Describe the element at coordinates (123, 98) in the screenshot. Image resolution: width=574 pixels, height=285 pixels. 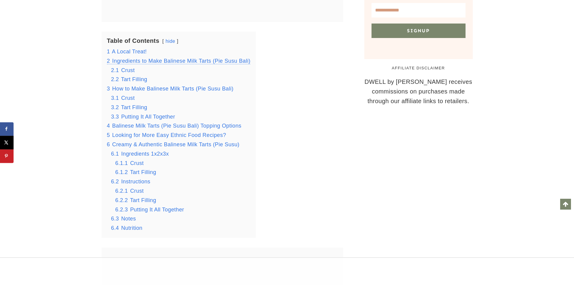
I see `a: 3.1 Crust` at that location.